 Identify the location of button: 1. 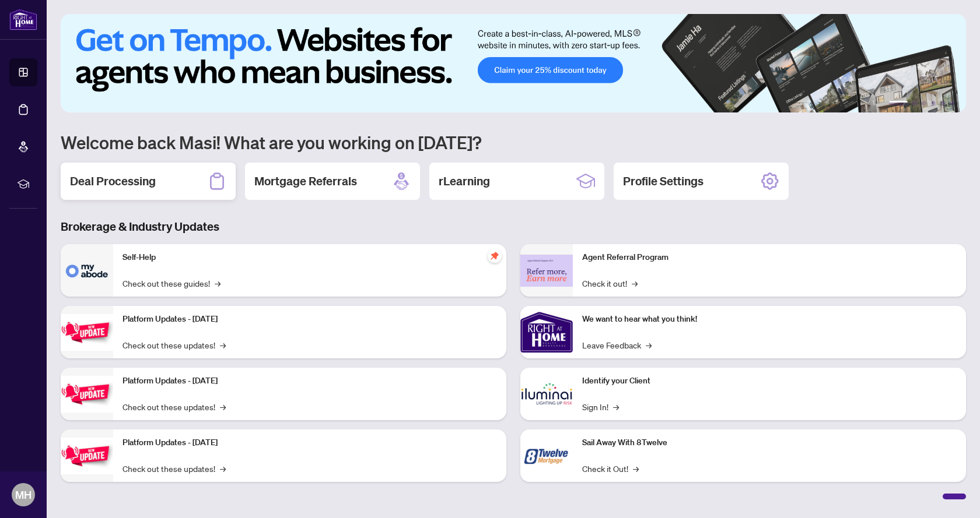
(898, 103).